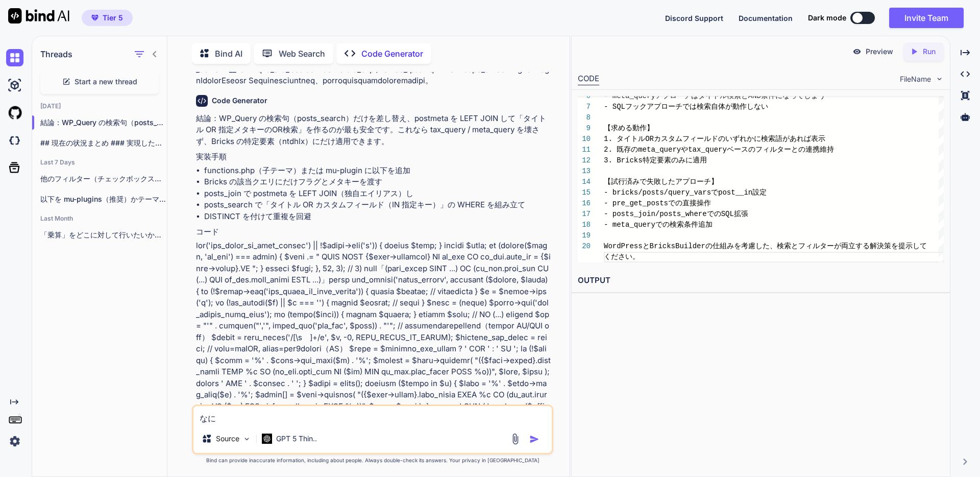  Describe the element at coordinates (372, 460) in the screenshot. I see `p: Bind can provide inaccurate information, including about people. Always double-check its answers....` at that location.